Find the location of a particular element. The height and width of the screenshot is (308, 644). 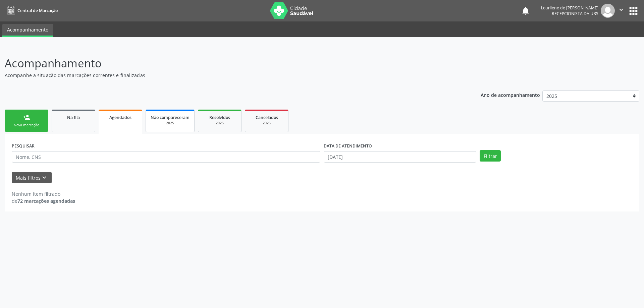

button: apps is located at coordinates (633, 11).